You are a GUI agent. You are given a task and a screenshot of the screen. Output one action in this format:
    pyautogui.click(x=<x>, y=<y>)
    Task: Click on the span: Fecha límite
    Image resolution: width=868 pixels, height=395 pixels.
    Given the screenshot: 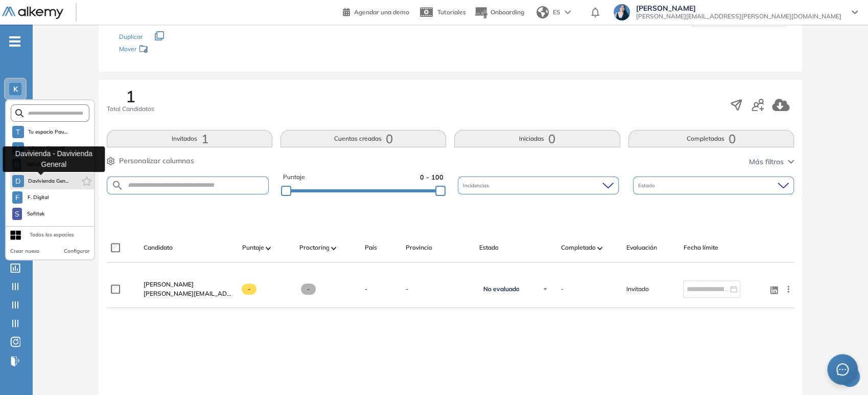 What is the action you would take?
    pyautogui.click(x=700, y=248)
    